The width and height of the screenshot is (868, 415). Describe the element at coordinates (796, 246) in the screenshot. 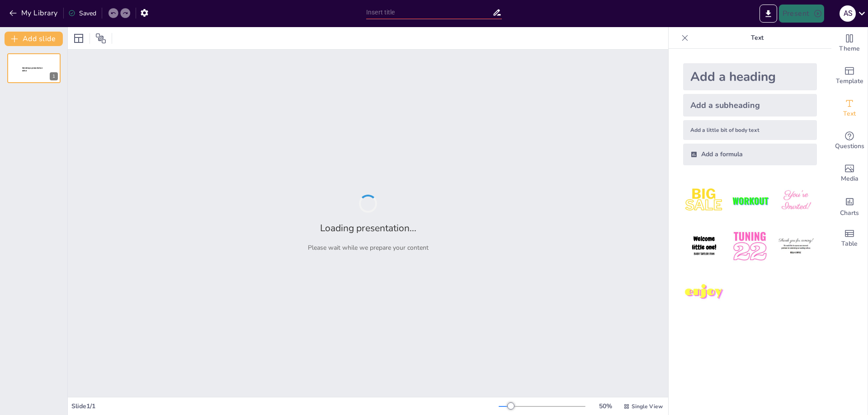

I see `img: 6.jpeg` at that location.